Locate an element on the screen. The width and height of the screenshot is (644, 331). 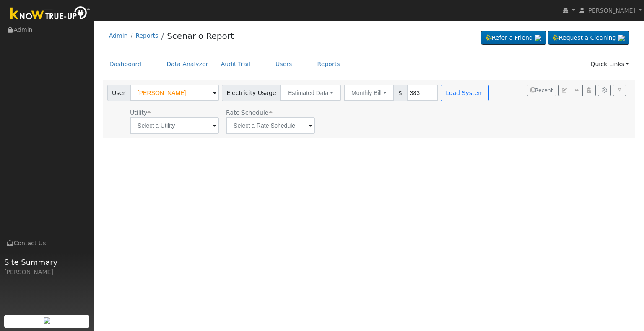
a: Admin is located at coordinates (118, 35).